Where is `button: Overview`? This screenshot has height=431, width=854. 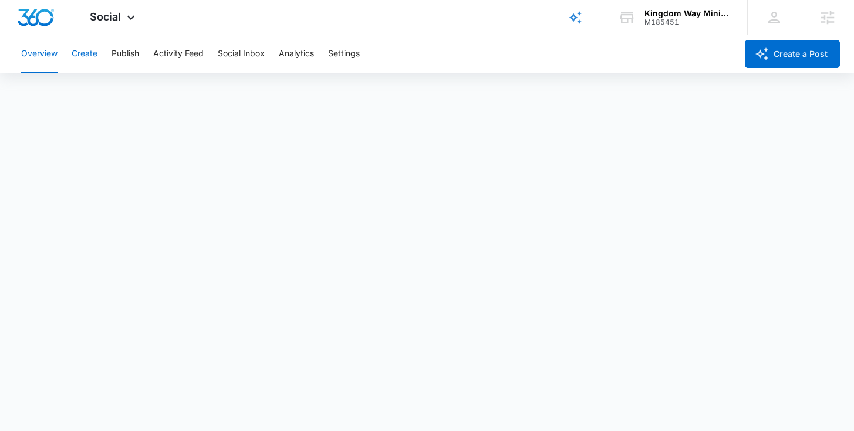
button: Overview is located at coordinates (39, 54).